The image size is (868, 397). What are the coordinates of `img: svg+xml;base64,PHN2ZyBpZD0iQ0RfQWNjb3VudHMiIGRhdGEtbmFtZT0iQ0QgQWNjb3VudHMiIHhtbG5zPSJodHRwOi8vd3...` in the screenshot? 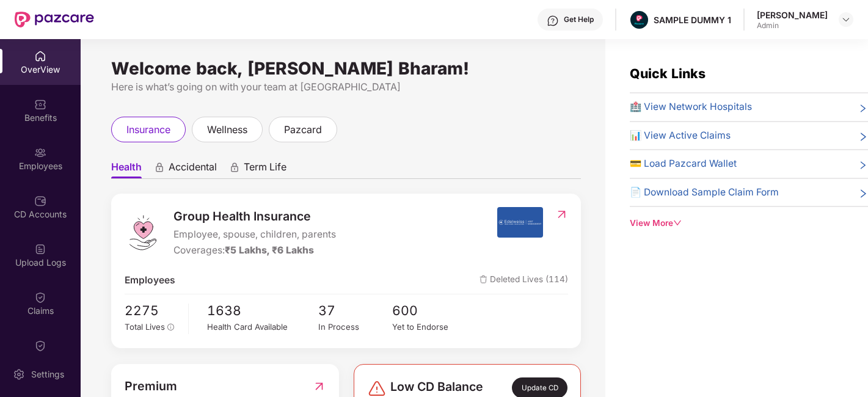 It's located at (40, 201).